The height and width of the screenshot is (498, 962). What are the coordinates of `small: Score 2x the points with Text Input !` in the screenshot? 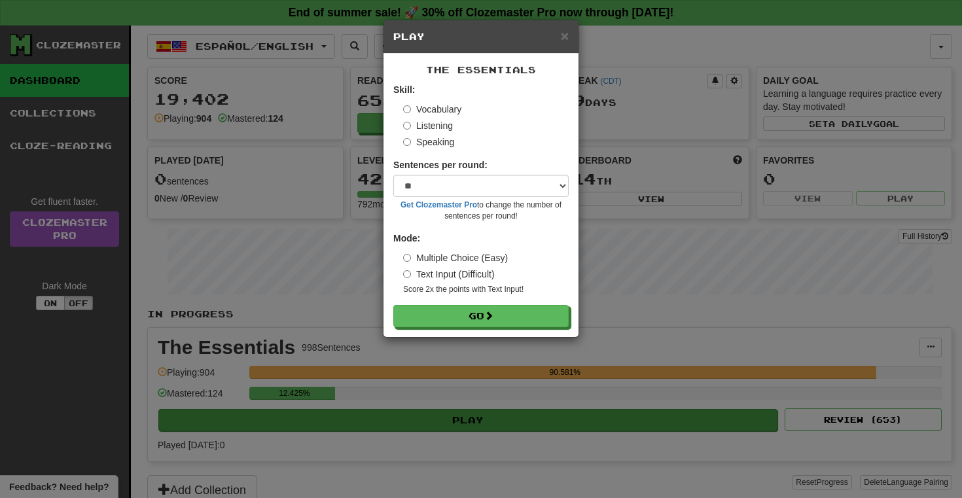 It's located at (486, 289).